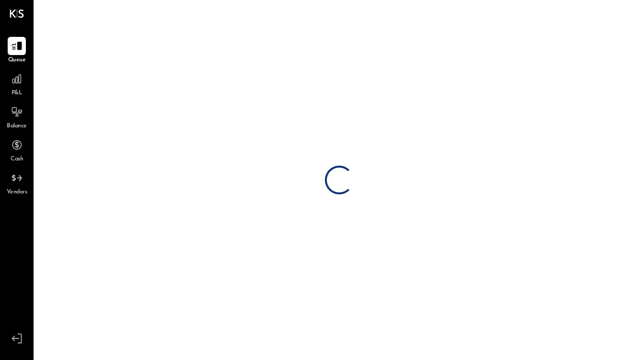 The height and width of the screenshot is (360, 644). What do you see at coordinates (17, 193) in the screenshot?
I see `span: Vendors` at bounding box center [17, 193].